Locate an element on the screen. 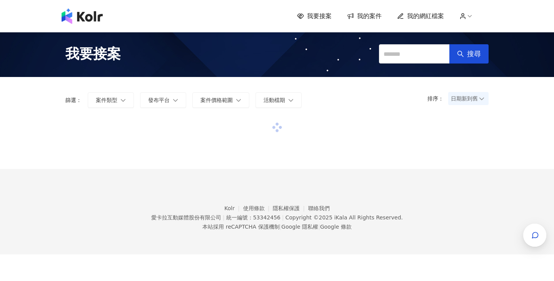 The height and width of the screenshot is (281, 554). a: 我要接案 is located at coordinates (314, 16).